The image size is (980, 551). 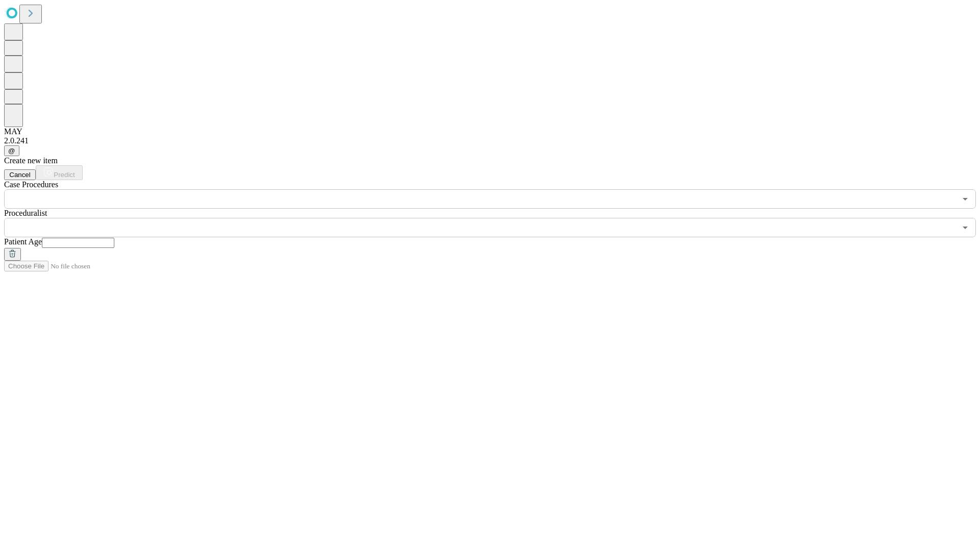 What do you see at coordinates (26, 212) in the screenshot?
I see `span: Proceduralist` at bounding box center [26, 212].